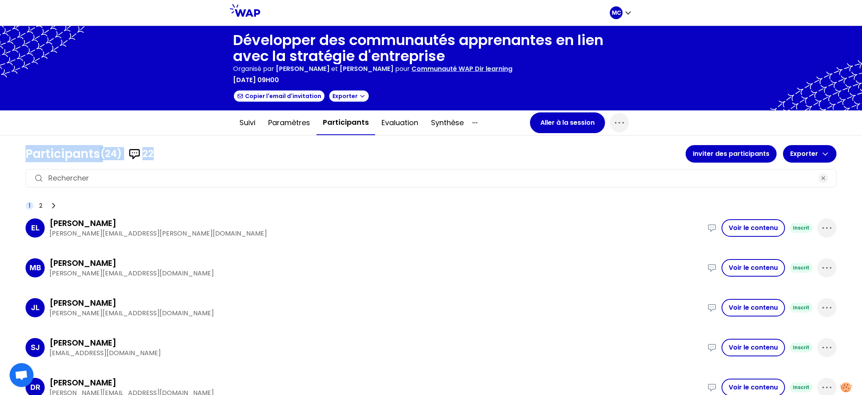  I want to click on button: MC, so click(621, 13).